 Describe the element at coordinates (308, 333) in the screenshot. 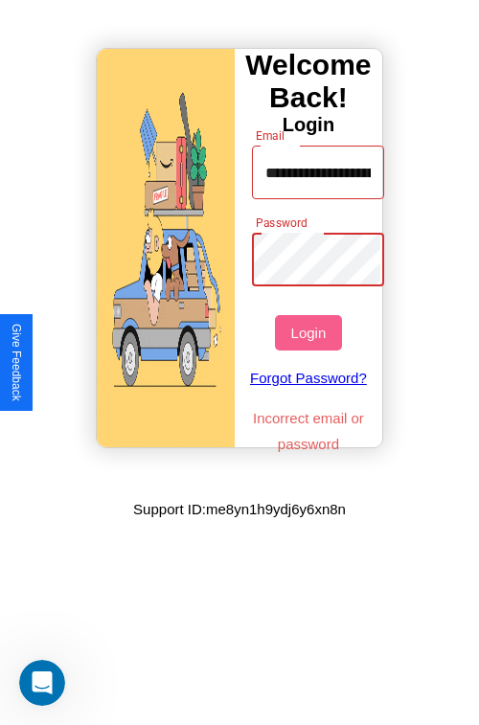

I see `button: Login` at that location.